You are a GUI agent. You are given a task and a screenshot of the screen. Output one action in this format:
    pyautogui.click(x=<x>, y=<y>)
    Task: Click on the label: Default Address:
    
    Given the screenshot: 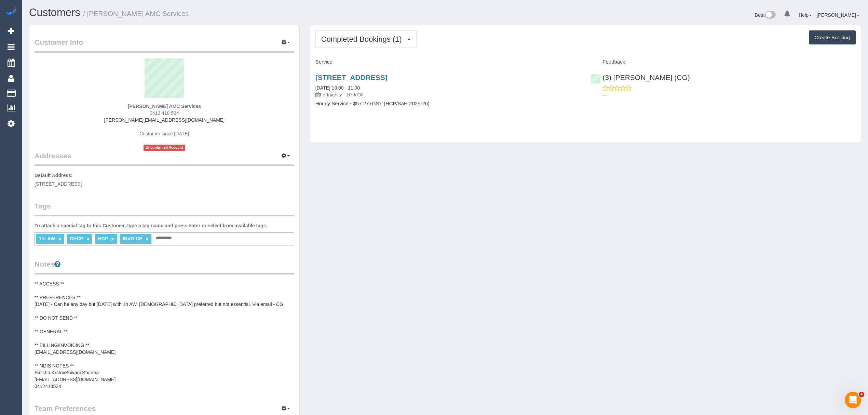 What is the action you would take?
    pyautogui.click(x=54, y=175)
    